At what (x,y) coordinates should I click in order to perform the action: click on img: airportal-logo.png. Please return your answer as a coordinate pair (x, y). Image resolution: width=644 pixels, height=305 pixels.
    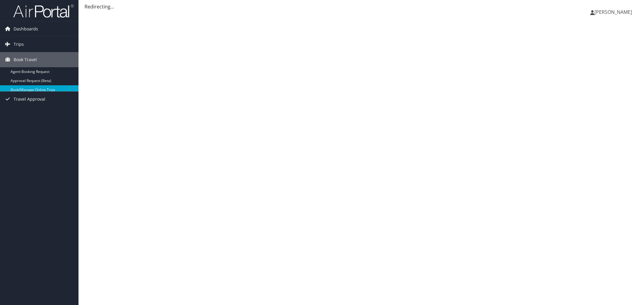
    Looking at the image, I should click on (43, 11).